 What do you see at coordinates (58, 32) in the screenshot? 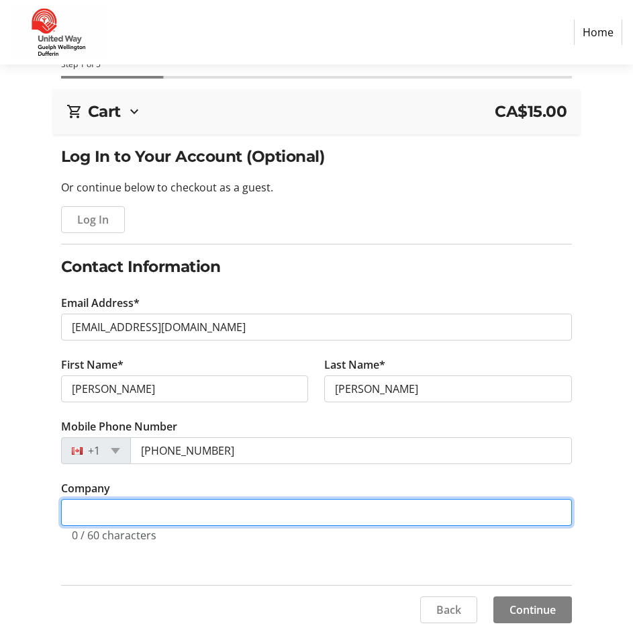
I see `img: United Way Guelph Wellington Dufferin's Logo` at bounding box center [58, 32].